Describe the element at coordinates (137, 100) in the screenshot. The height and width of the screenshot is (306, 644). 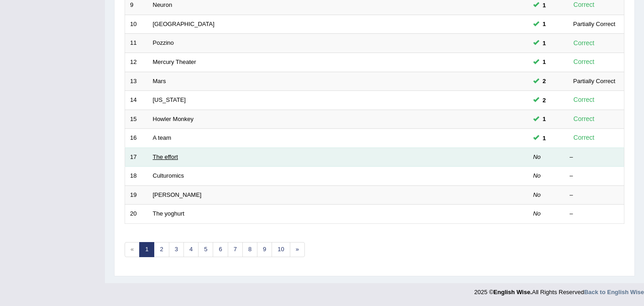
I see `td: 14` at that location.